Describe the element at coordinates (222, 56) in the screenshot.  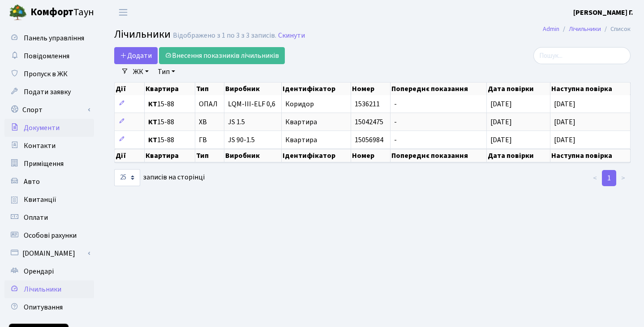
I see `a: Внесення показників лічильників` at that location.